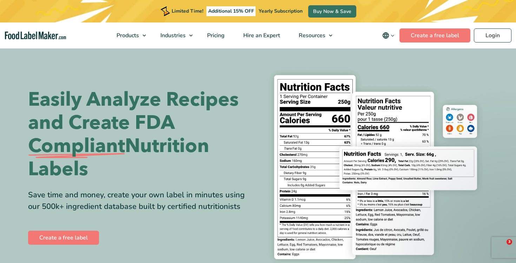 The height and width of the screenshot is (263, 516). Describe the element at coordinates (172, 35) in the screenshot. I see `span: Industries` at that location.